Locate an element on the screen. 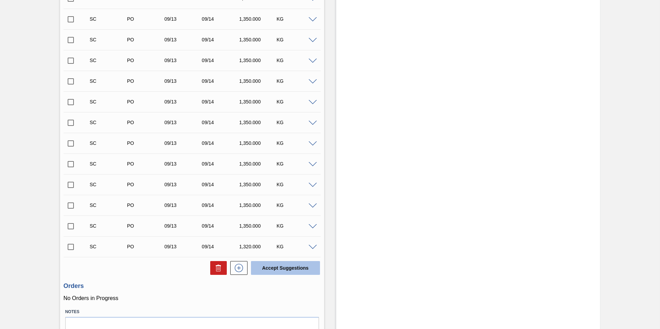 The width and height of the screenshot is (660, 329). div: New suggestion is located at coordinates (237, 268).